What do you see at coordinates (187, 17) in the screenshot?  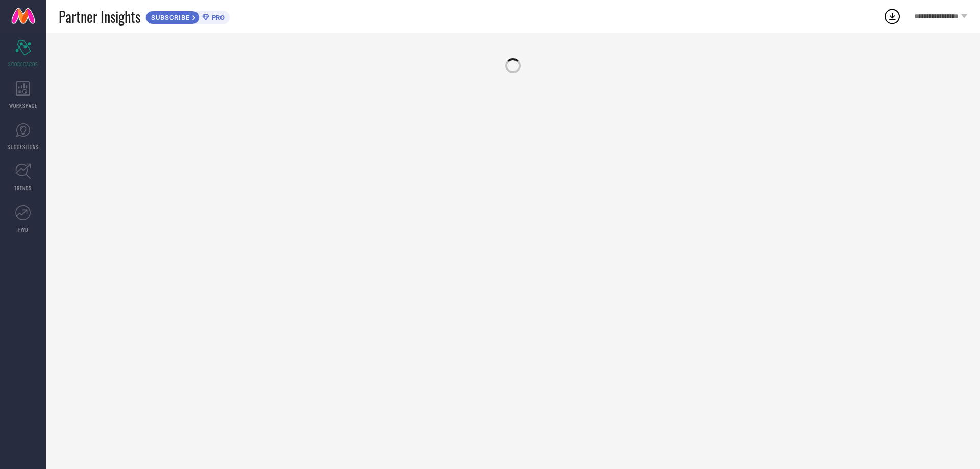 I see `a: SUBSCRIBEPRO` at bounding box center [187, 17].